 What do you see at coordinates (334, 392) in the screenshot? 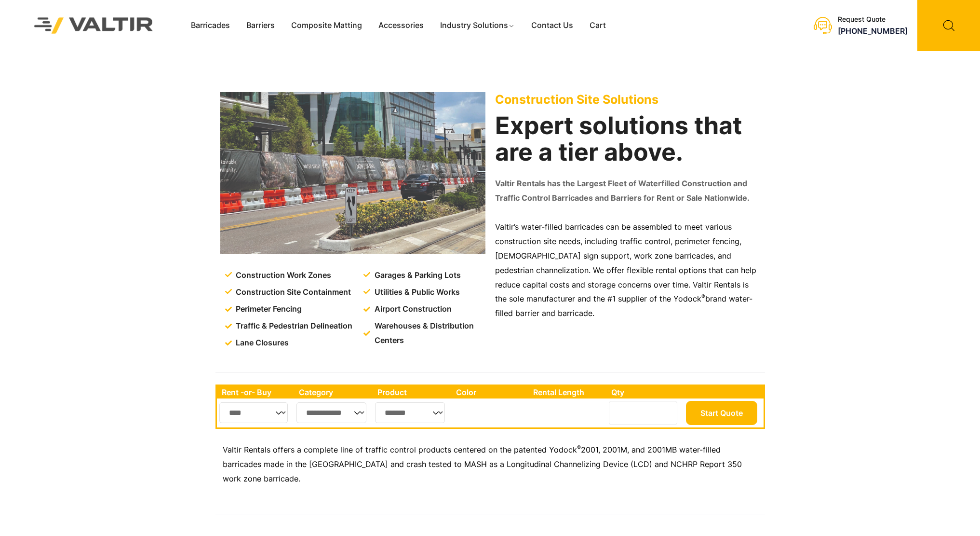
I see `th: Category` at bounding box center [334, 392].